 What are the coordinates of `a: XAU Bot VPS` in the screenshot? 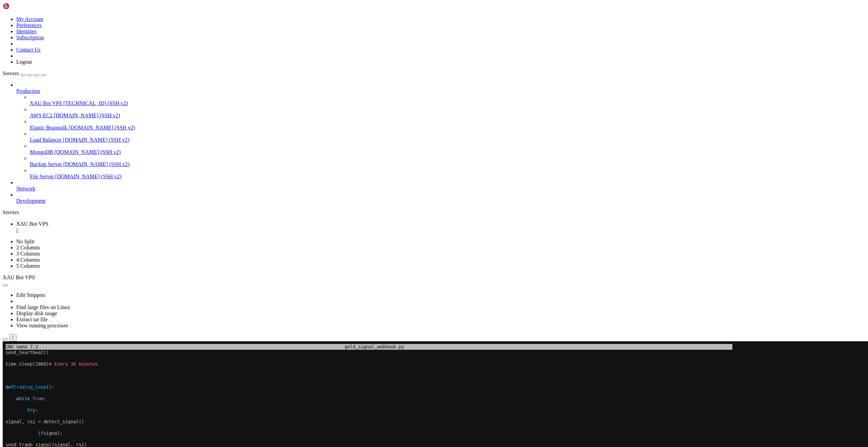 It's located at (441, 227).